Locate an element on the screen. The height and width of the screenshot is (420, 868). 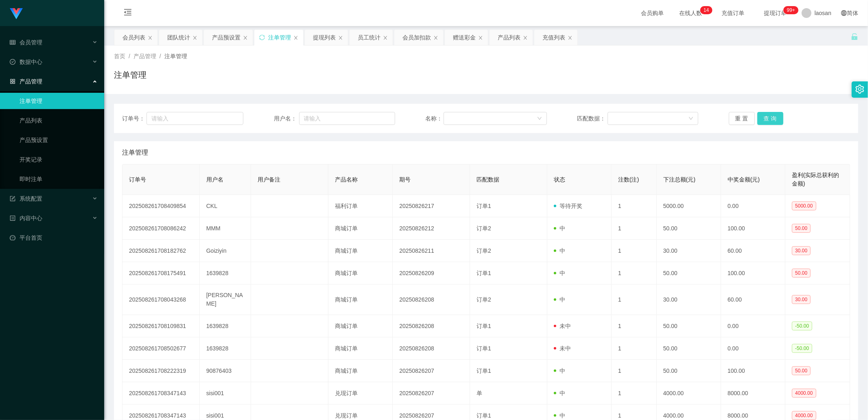
span: 订单2 is located at coordinates (483, 251).